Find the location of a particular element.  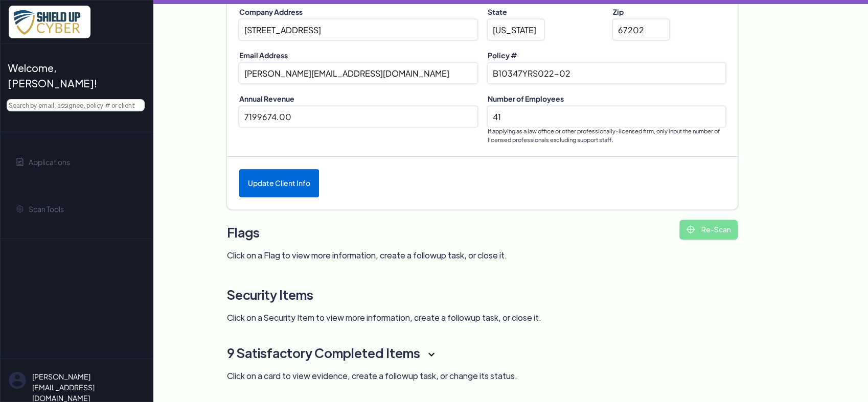

span: Scan Tools is located at coordinates (46, 209).